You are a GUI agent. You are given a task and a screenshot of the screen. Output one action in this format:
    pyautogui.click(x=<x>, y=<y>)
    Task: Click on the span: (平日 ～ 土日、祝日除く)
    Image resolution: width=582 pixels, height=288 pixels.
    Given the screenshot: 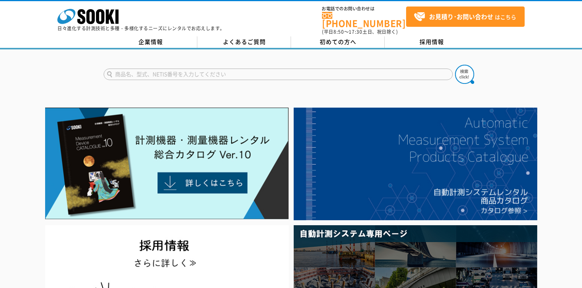 What is the action you would take?
    pyautogui.click(x=360, y=32)
    